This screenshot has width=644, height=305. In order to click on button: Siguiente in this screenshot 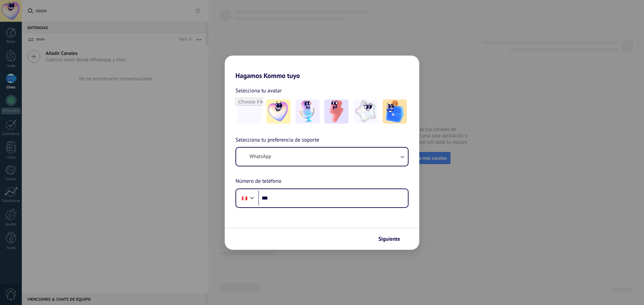, I will do `click(392, 239)`.